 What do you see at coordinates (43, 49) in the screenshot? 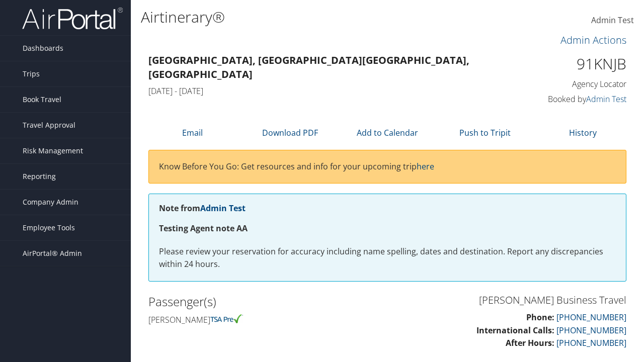
I see `span: Dashboards` at bounding box center [43, 49].